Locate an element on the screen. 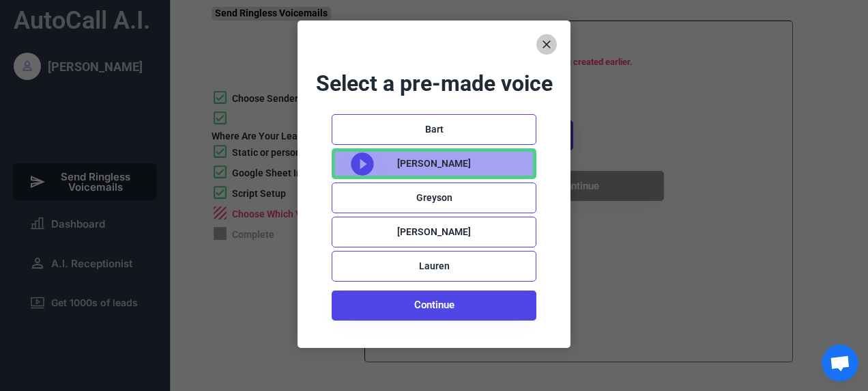 This screenshot has width=868, height=391. font: Select a pre-made voice is located at coordinates (434, 83).